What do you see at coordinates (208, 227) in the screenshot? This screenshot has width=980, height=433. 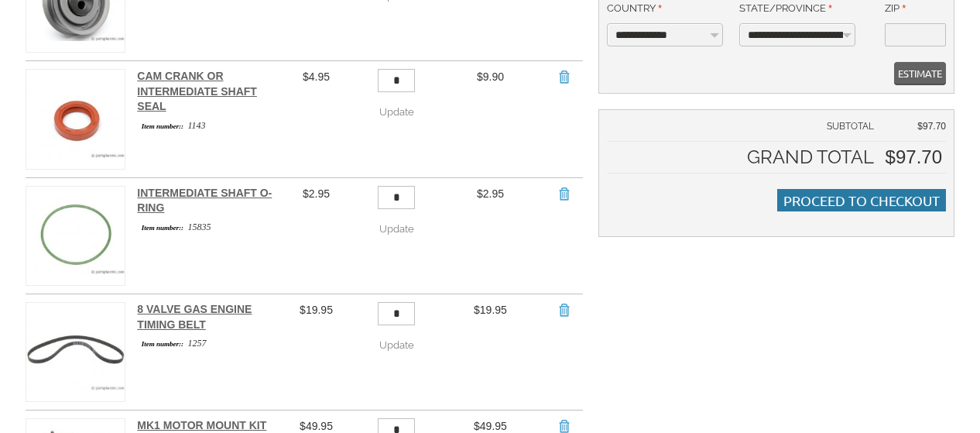 I see `div: 15835` at bounding box center [208, 227].